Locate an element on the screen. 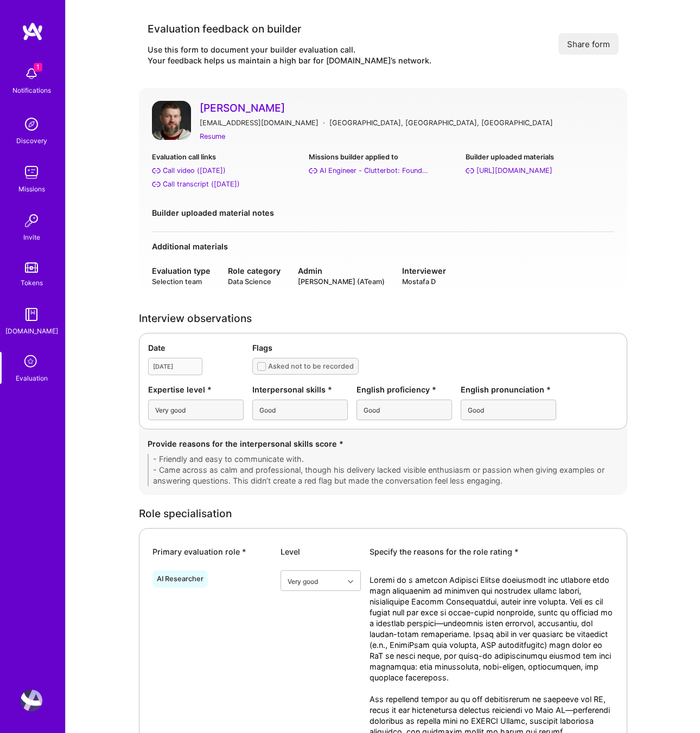 The width and height of the screenshot is (700, 733). div: Additional materials is located at coordinates (383, 246).